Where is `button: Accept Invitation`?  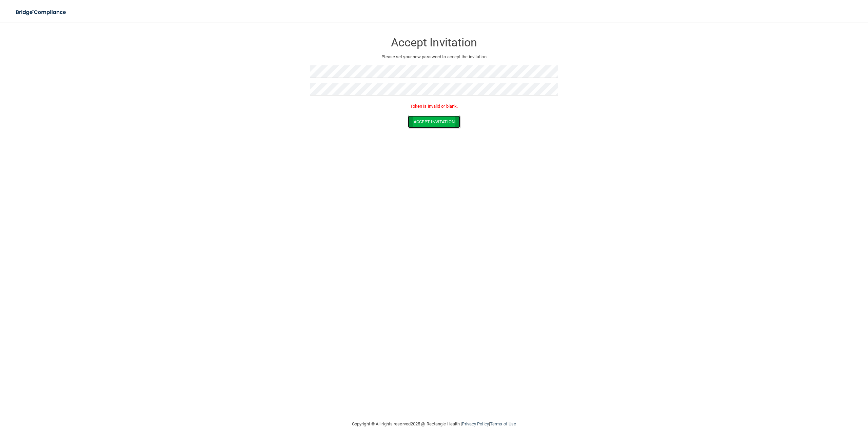 button: Accept Invitation is located at coordinates (434, 122).